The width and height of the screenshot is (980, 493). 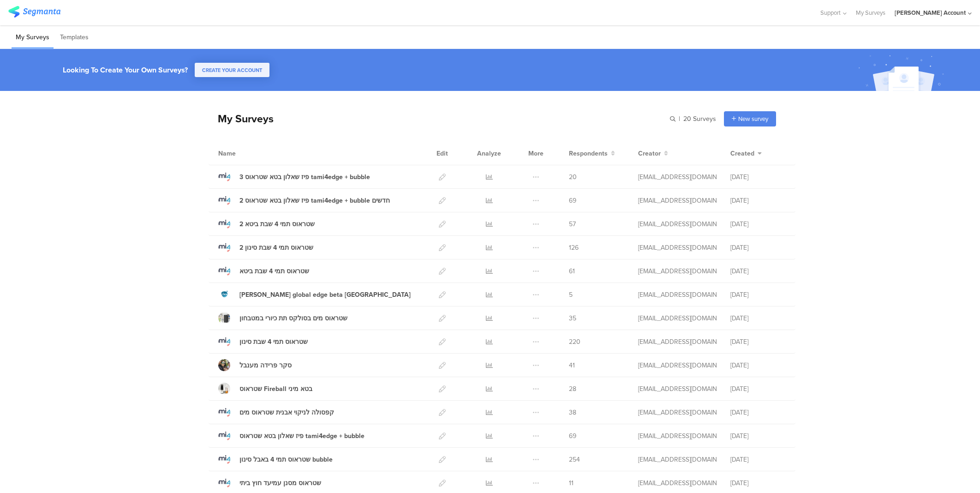 What do you see at coordinates (287, 412) in the screenshot?
I see `div: קפסולה לניקוי אבנית שטראוס מים` at bounding box center [287, 412].